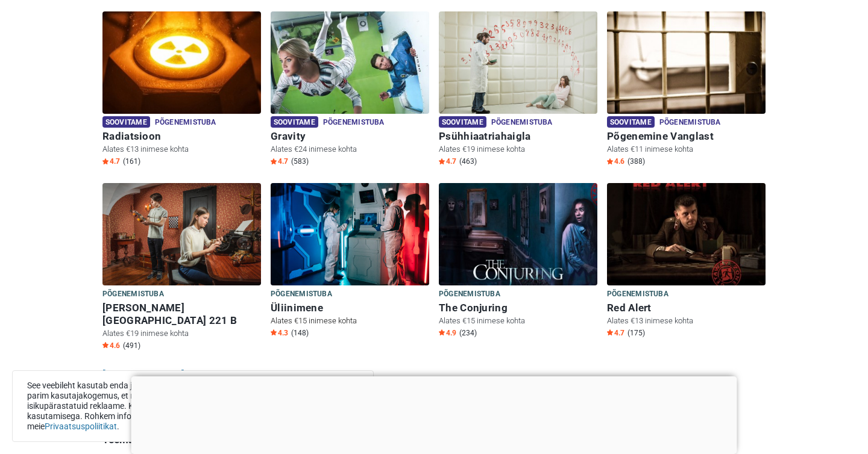 This screenshot has width=868, height=454. Describe the element at coordinates (181, 89) in the screenshot. I see `a: Radiatsioon Soovitame Põgenemistuba Radiatsioon Alates €13 inimese kohta Star4.7 (161)` at that location.